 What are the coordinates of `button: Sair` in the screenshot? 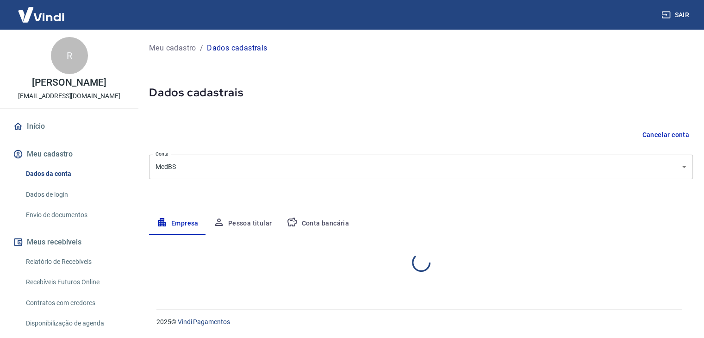 It's located at (676, 15).